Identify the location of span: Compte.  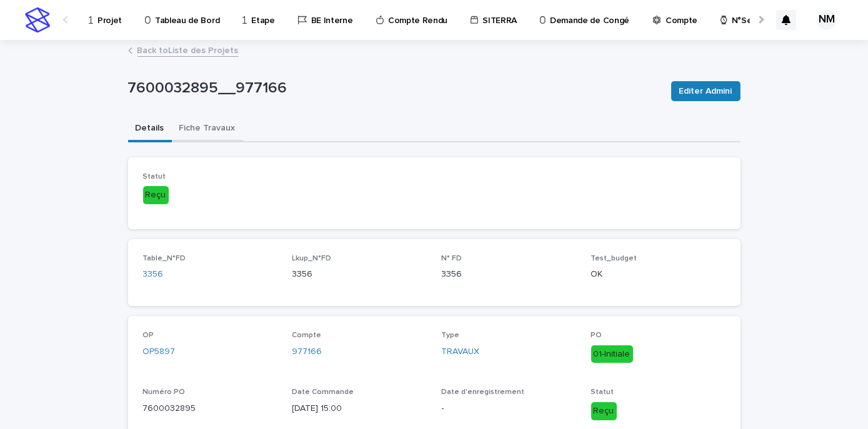
(307, 336).